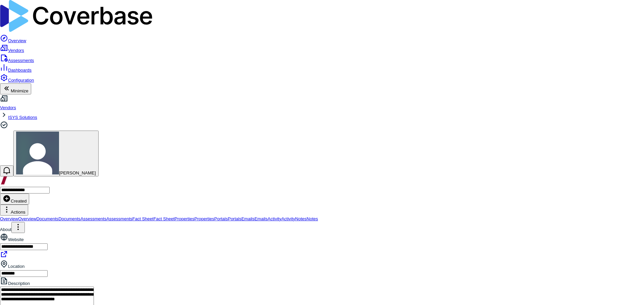 This screenshot has height=305, width=644. Describe the element at coordinates (18, 227) in the screenshot. I see `button: Actions` at that location.